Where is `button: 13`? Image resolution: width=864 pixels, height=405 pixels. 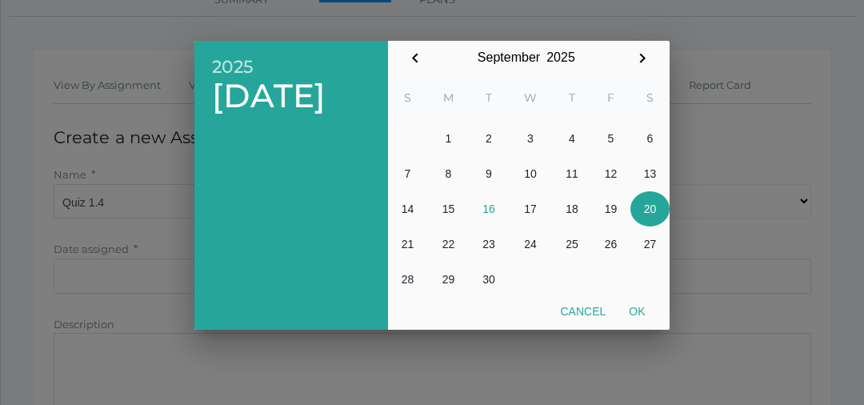 button: 13 is located at coordinates (650, 174).